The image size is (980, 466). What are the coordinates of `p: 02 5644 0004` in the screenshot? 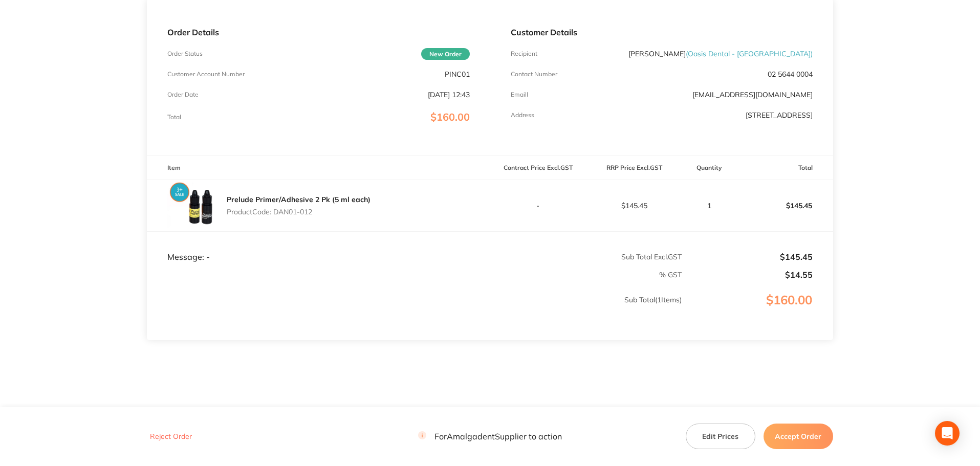 It's located at (790, 74).